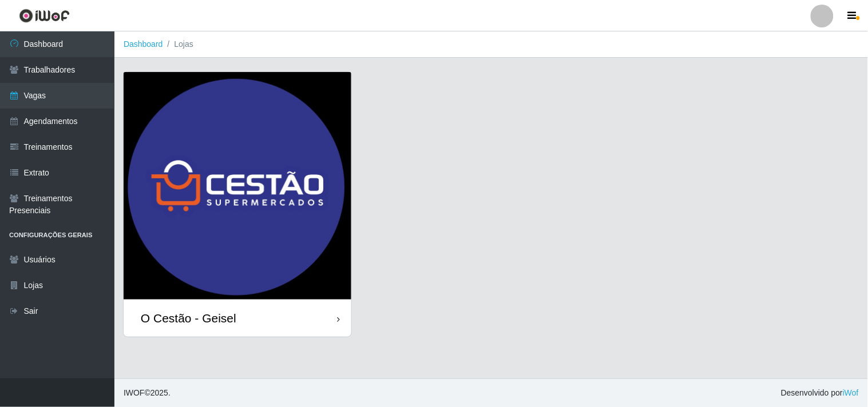 This screenshot has height=407, width=868. Describe the element at coordinates (237, 204) in the screenshot. I see `a: O Cestão - Geisel` at that location.